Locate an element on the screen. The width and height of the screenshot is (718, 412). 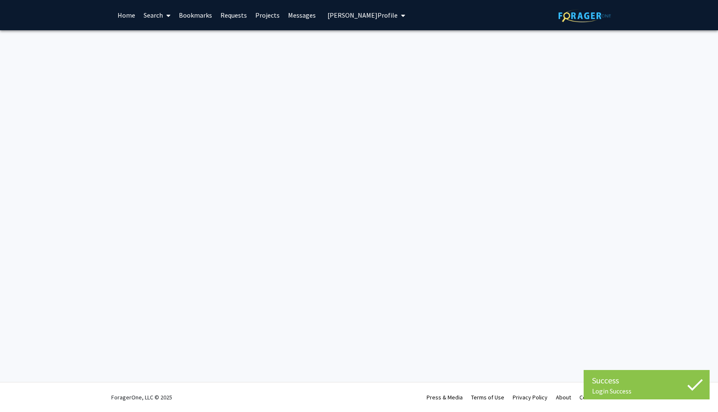
a: Privacy Policy is located at coordinates (530, 397).